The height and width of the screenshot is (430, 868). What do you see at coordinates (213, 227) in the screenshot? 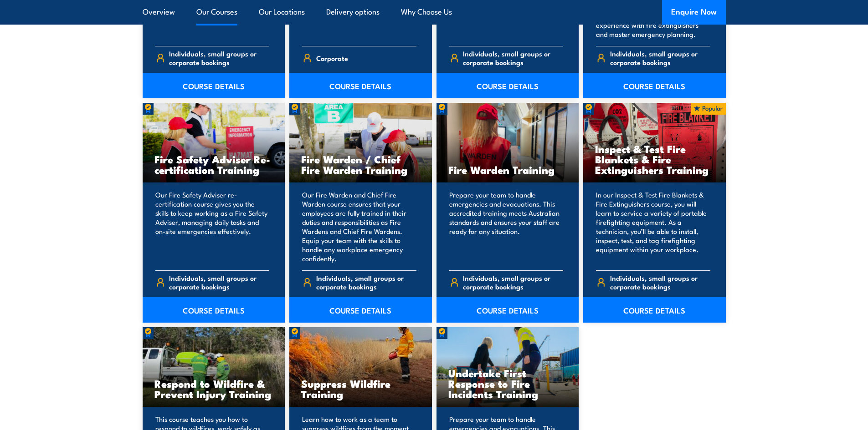
I see `p: Our Fire Safety Adviser re-certification course gives you the skills to keep working as a Fire Sa...` at bounding box center [213, 227].